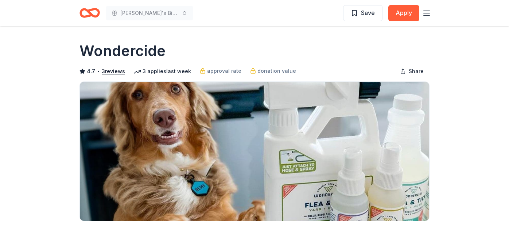  I want to click on span: Share, so click(416, 71).